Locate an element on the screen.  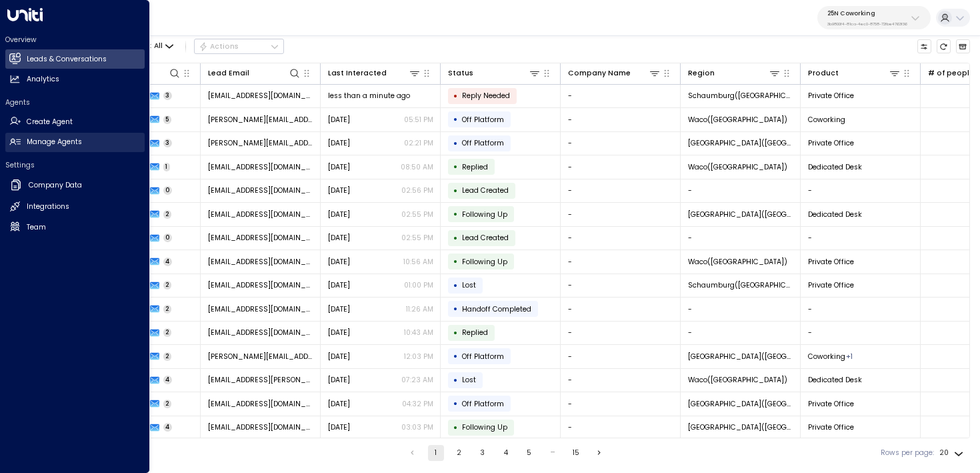
h2: Team is located at coordinates (36, 228).